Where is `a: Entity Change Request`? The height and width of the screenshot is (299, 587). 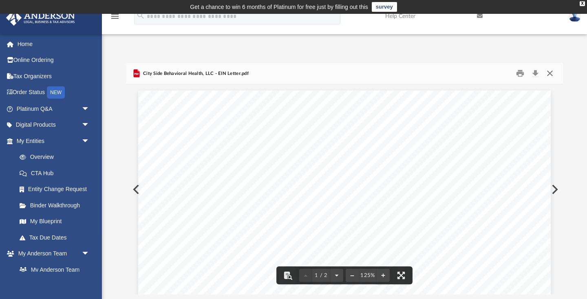 a: Entity Change Request is located at coordinates (57, 189).